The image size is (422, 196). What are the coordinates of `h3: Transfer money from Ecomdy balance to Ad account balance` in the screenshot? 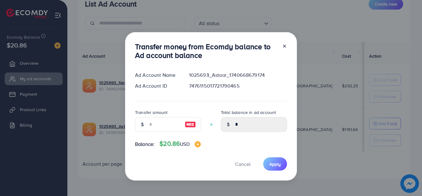 It's located at (206, 51).